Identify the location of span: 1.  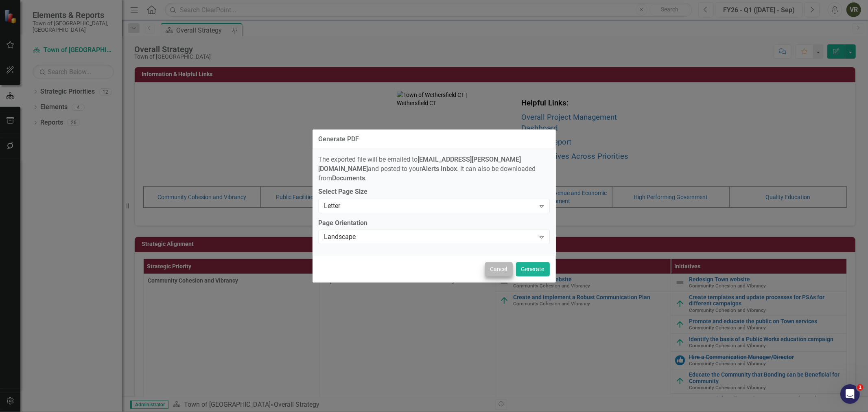
(860, 387).